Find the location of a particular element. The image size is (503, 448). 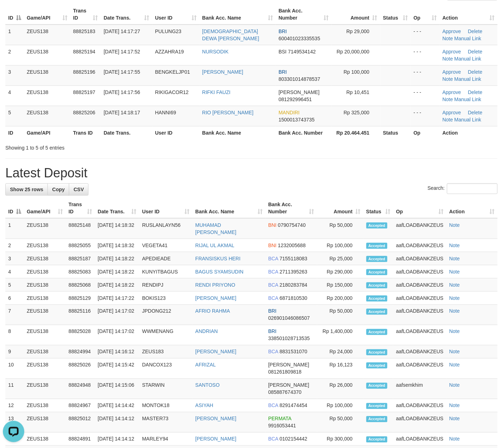

span: Copy 026901046086507 to clipboard is located at coordinates (289, 318).